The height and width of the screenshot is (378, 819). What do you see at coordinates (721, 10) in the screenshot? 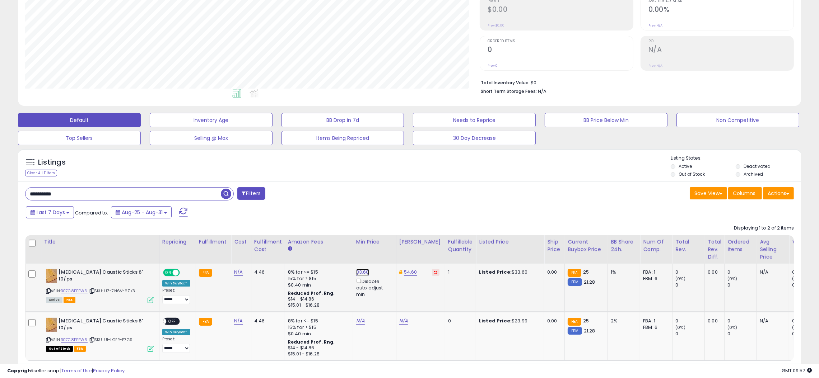
I see `h2: 0.00%` at bounding box center [721, 10].